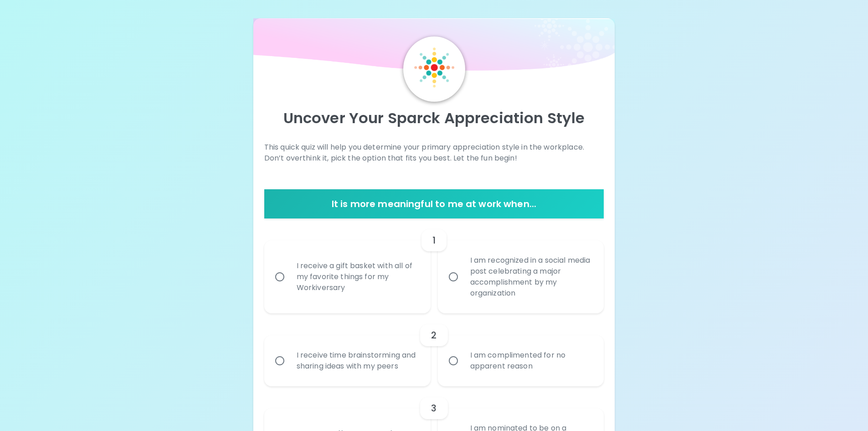 This screenshot has height=431, width=868. What do you see at coordinates (434, 118) in the screenshot?
I see `p: Uncover Your Sparck Appreciation Style` at bounding box center [434, 118].